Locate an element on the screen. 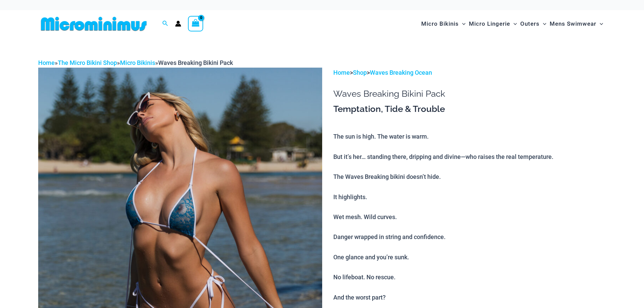 The image size is (644, 308). a: OutersMenu ToggleMenu Toggle is located at coordinates (533, 23).